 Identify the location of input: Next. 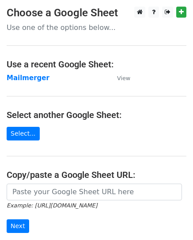
(18, 226).